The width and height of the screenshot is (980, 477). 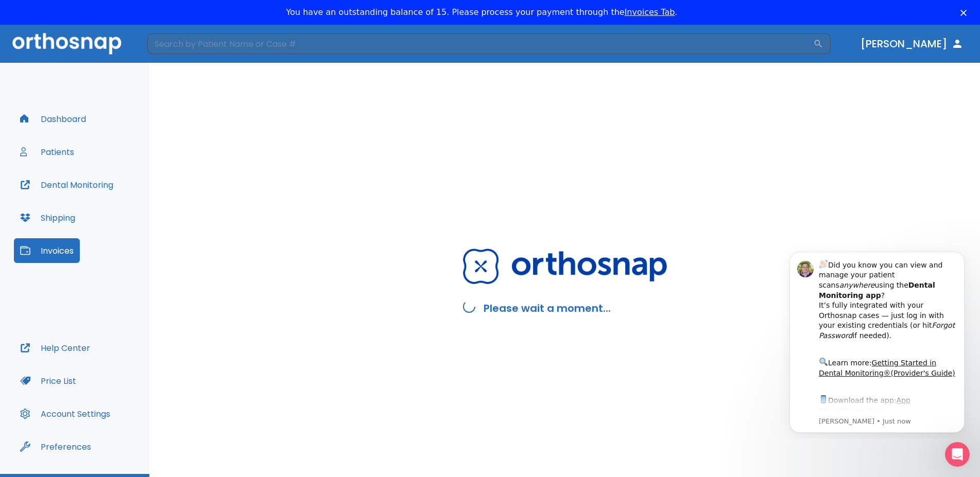 What do you see at coordinates (56, 447) in the screenshot?
I see `a: Preferences` at bounding box center [56, 447].